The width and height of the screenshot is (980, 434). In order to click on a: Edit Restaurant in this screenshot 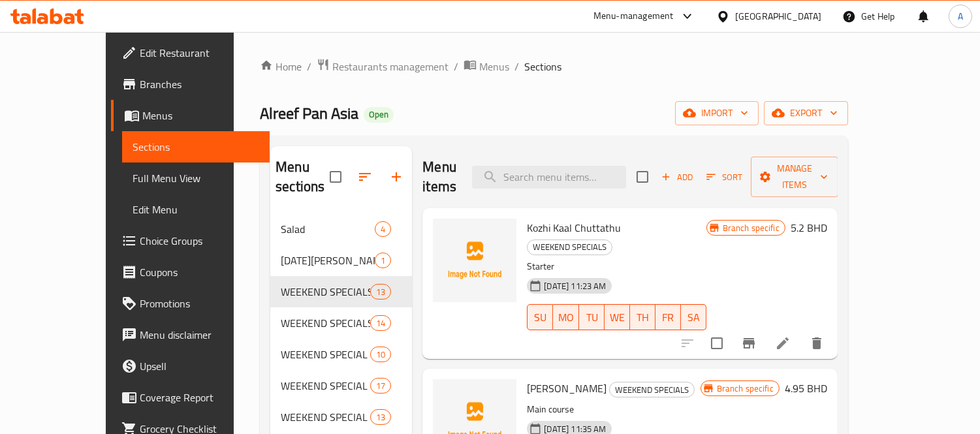, I will do `click(190, 53)`.